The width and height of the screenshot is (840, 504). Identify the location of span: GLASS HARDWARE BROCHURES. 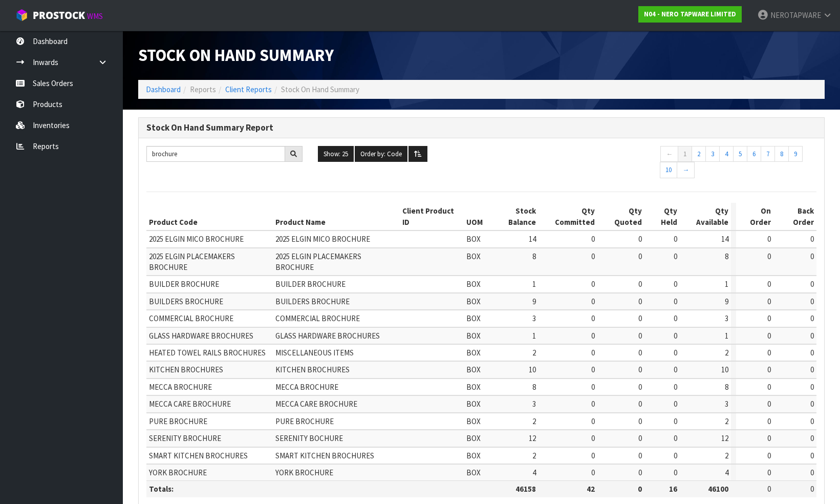
(201, 335).